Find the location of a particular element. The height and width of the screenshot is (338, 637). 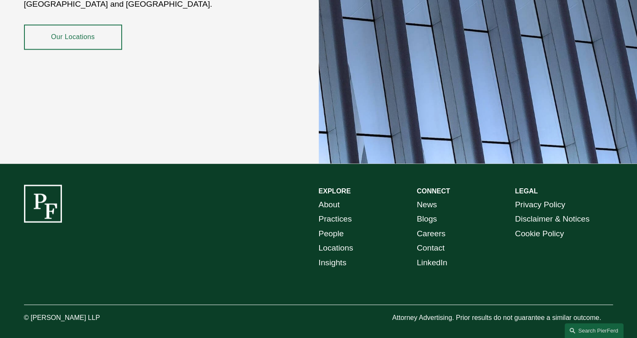

strong: CONNECT is located at coordinates (433, 191).